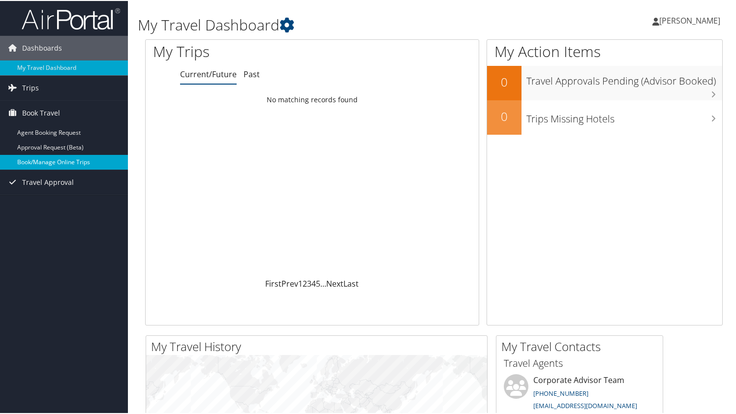  What do you see at coordinates (335, 24) in the screenshot?
I see `h1: My Travel Dashboard` at bounding box center [335, 24].